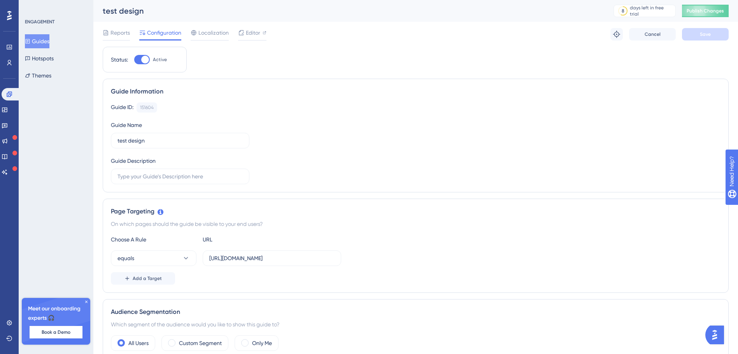  What do you see at coordinates (416, 91) in the screenshot?
I see `div: Guide Information` at bounding box center [416, 91].